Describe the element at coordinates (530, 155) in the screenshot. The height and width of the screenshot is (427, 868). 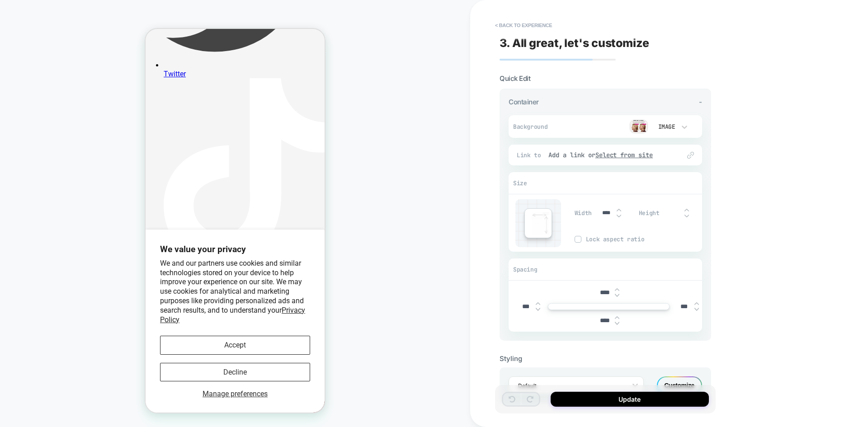
I see `span: Link to` at that location.